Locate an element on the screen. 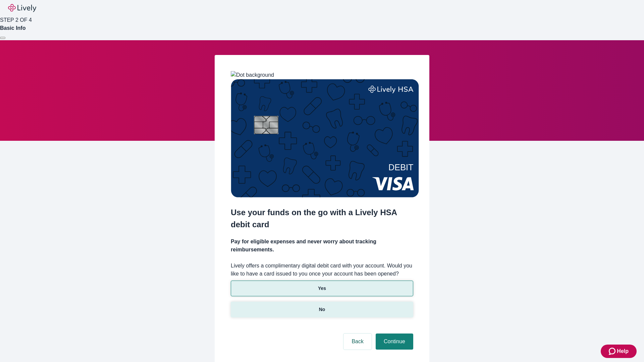 Image resolution: width=644 pixels, height=362 pixels. svg: Zendesk support icon is located at coordinates (613, 351).